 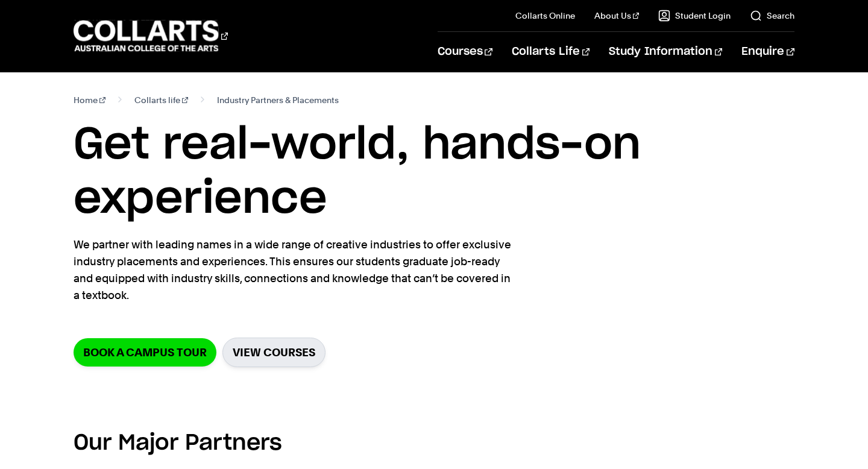 I want to click on a: Collarts Online, so click(x=545, y=16).